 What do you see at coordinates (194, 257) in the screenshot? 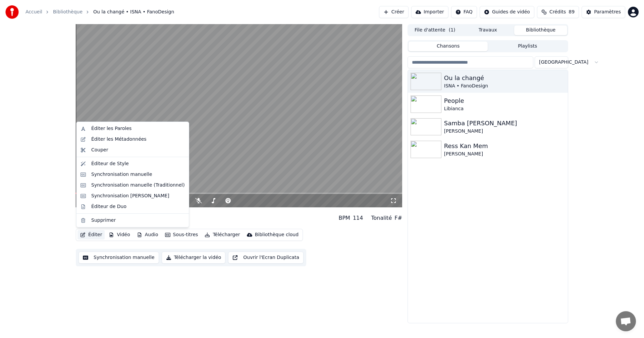
I see `button: Télécharger la vidéo` at bounding box center [194, 257].